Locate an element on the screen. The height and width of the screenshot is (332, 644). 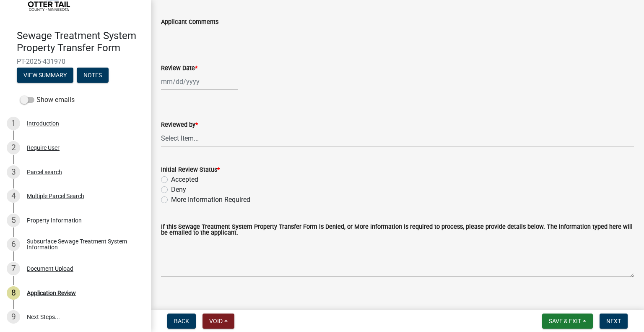
button: Back is located at coordinates (181, 321).